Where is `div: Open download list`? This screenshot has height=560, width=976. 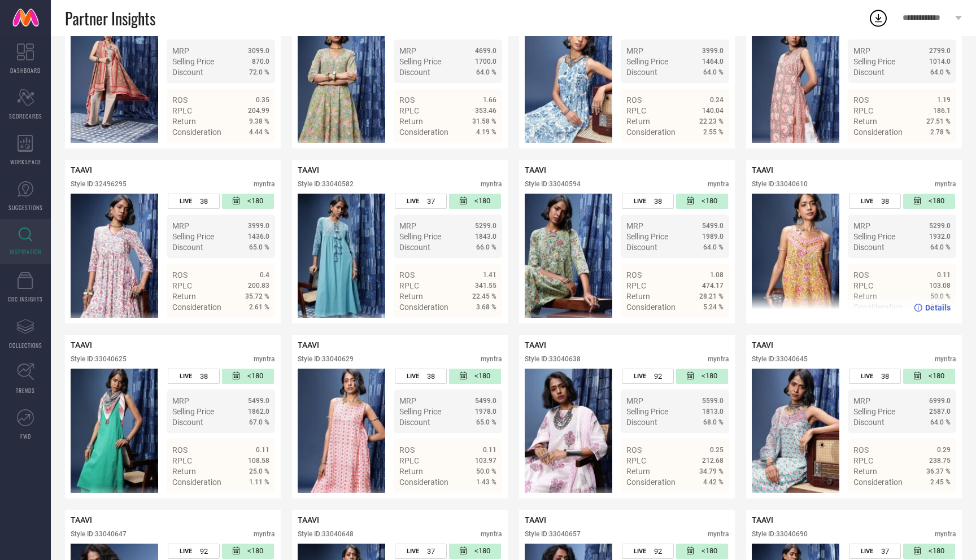
div: Open download list is located at coordinates (879, 18).